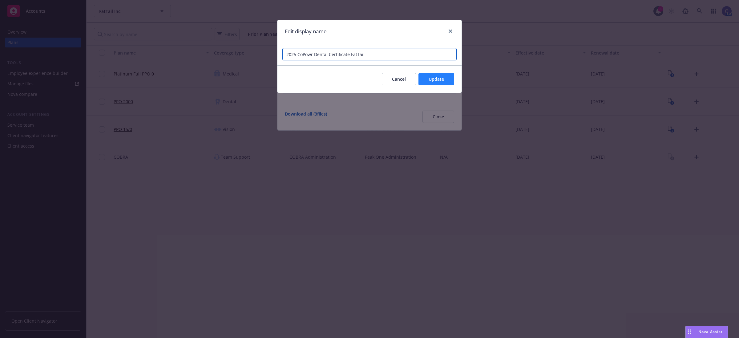  What do you see at coordinates (710, 331) in the screenshot?
I see `span: Nova Assist` at bounding box center [710, 331].